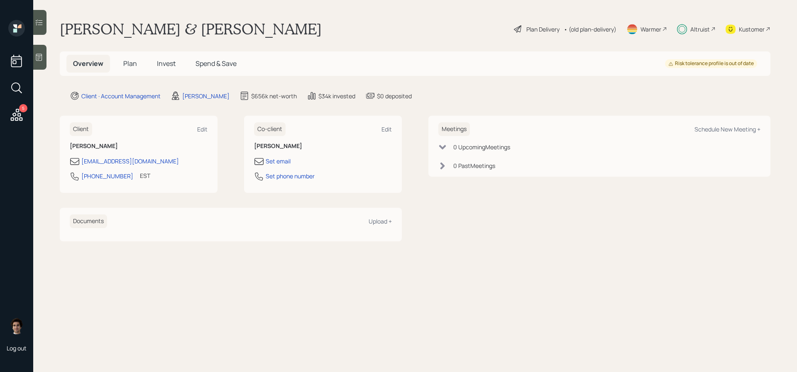 This screenshot has width=797, height=372. Describe the element at coordinates (17, 348) in the screenshot. I see `div: Log out` at that location.